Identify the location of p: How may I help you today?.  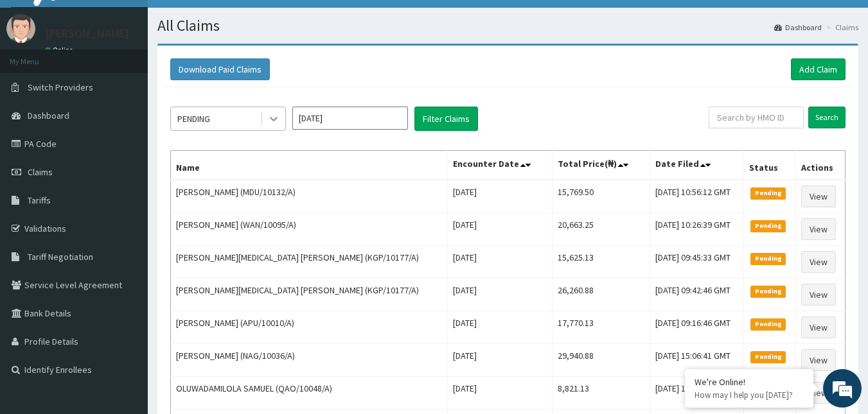
(749, 394).